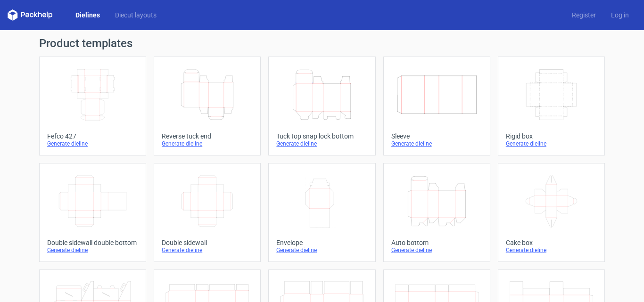 Image resolution: width=644 pixels, height=302 pixels. Describe the element at coordinates (436, 106) in the screenshot. I see `a: SleeveGenerate dieline` at that location.